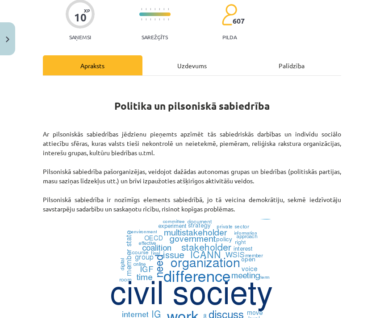 This screenshot has height=318, width=384. I want to click on div: Apraksts, so click(92, 65).